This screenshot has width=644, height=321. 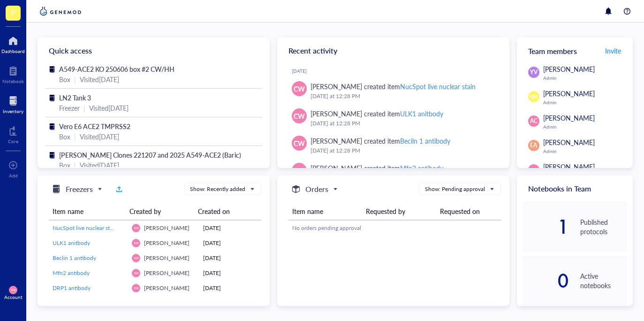 I want to click on th: Created by, so click(x=160, y=211).